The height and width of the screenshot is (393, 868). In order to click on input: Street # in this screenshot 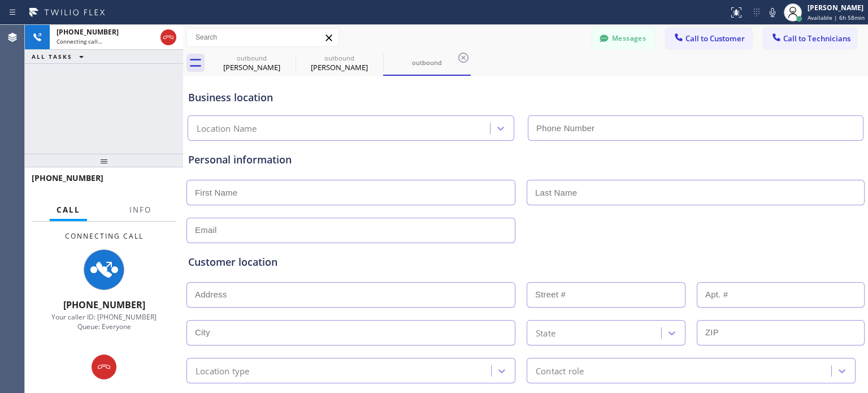, I will do `click(606, 295)`.